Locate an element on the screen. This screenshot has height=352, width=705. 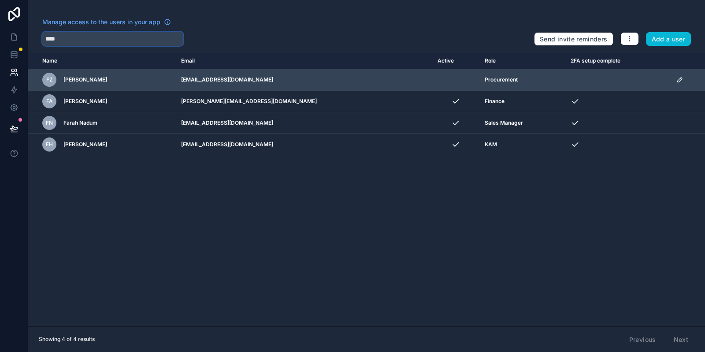
span: Farah Nadum is located at coordinates (80, 123).